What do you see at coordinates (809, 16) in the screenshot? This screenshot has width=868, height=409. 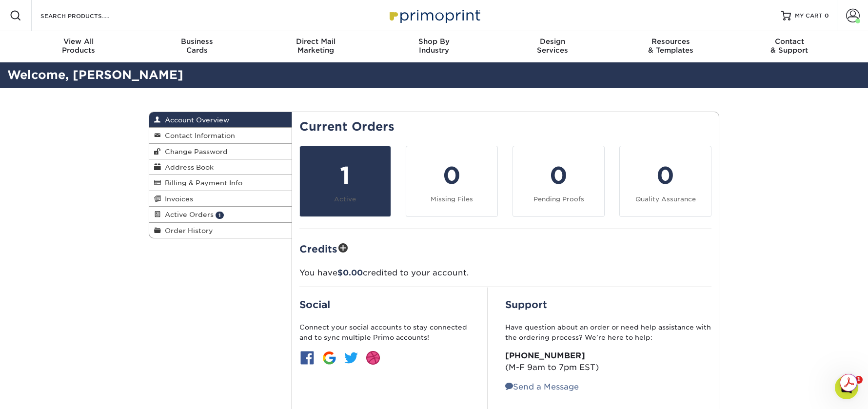 I see `span: MY CART` at bounding box center [809, 16].